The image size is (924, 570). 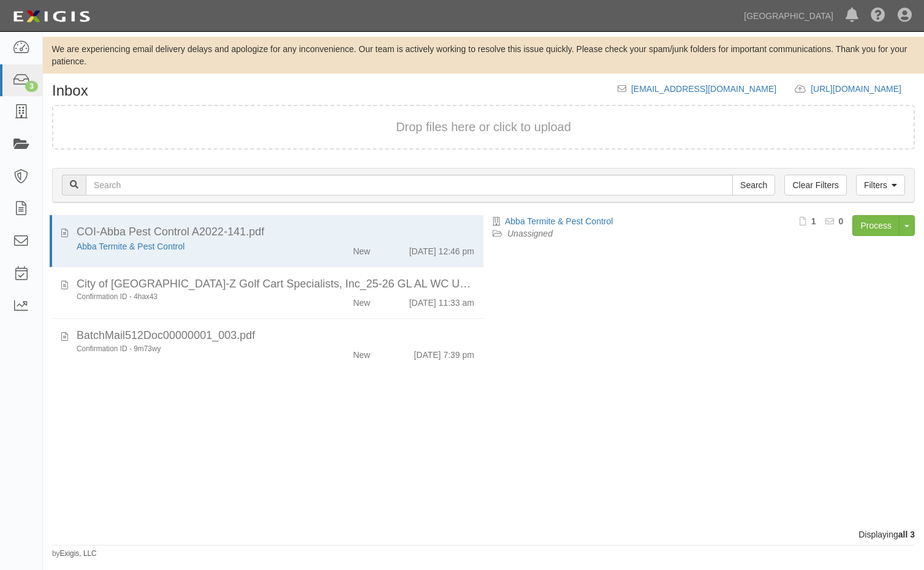 I want to click on div: 3, so click(x=31, y=87).